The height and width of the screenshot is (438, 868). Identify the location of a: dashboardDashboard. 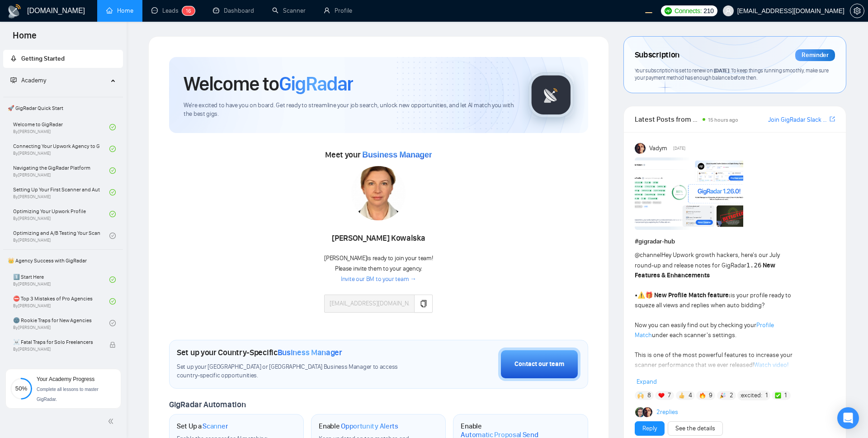
(233, 11).